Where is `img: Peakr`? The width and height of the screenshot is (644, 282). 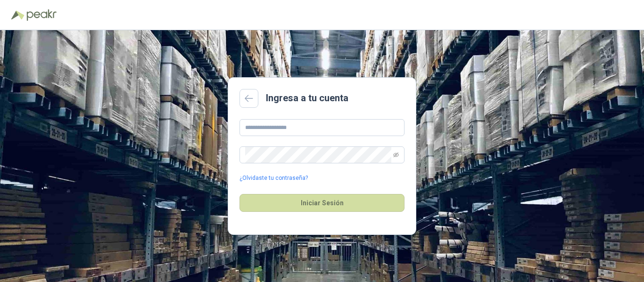 img: Peakr is located at coordinates (41, 15).